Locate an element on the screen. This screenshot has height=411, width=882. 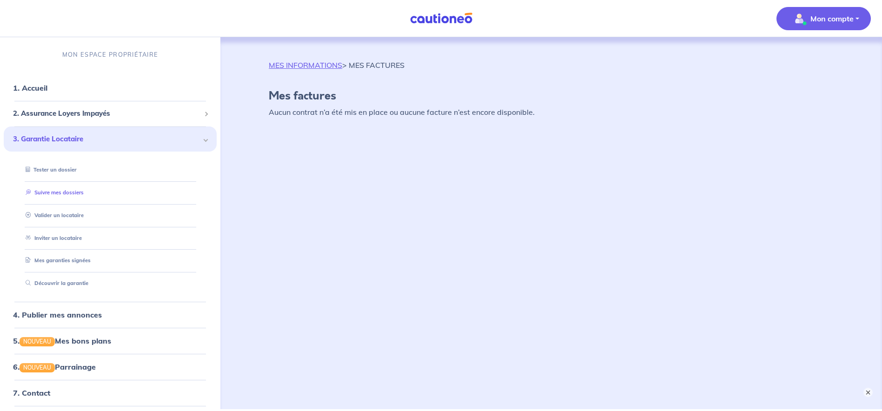
div: Tester un dossier is located at coordinates (110, 170).